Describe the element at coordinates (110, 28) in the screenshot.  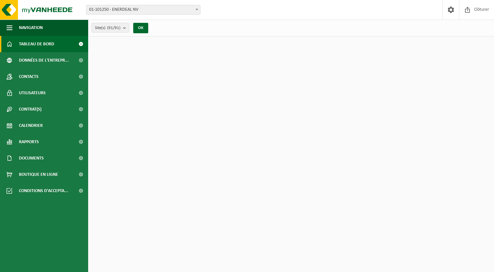
I see `button: Site(s)(91/91)` at that location.